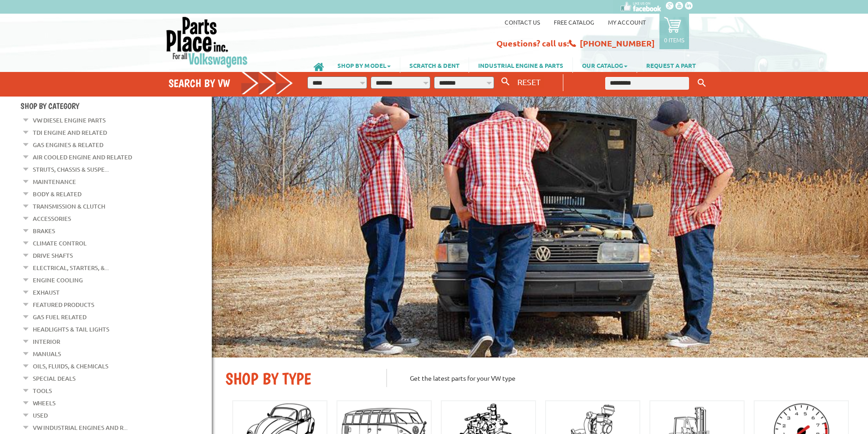 The height and width of the screenshot is (434, 868). Describe the element at coordinates (70, 132) in the screenshot. I see `a: TDI Engine and Related` at that location.